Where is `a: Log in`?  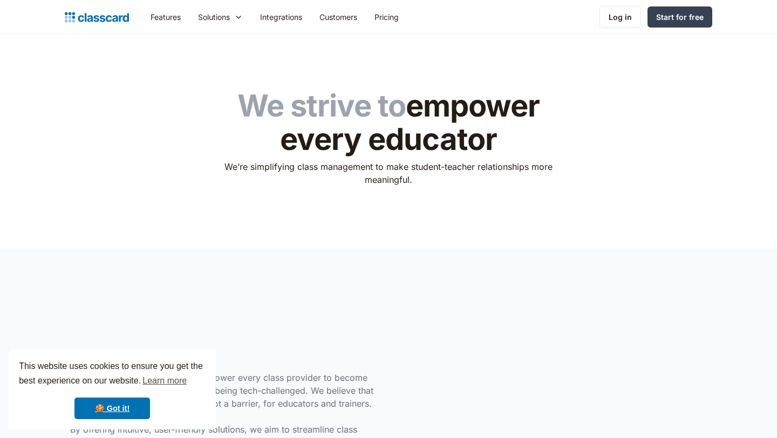 a: Log in is located at coordinates (620, 17).